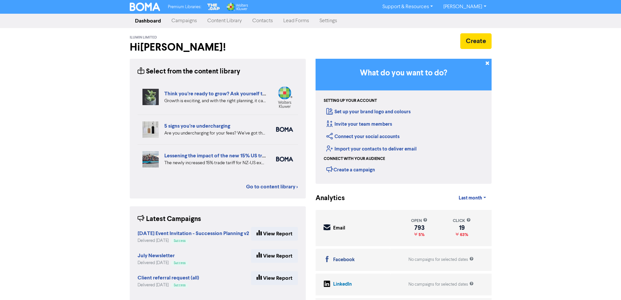  Describe the element at coordinates (285, 159) in the screenshot. I see `img: boma` at that location.